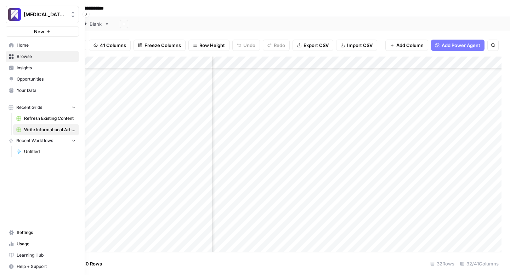 The image size is (510, 275). Describe the element at coordinates (246, 45) in the screenshot. I see `button: Undo` at that location.